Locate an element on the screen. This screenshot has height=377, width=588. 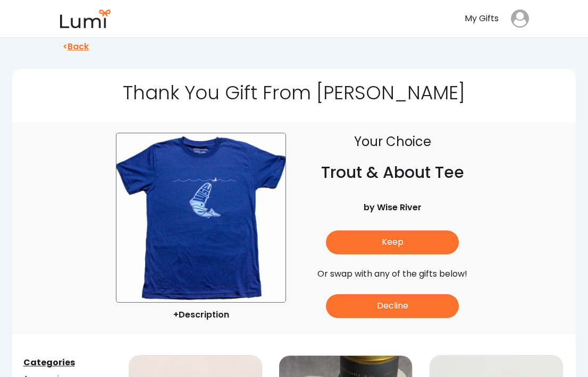
div: by Wise River is located at coordinates (393, 208).